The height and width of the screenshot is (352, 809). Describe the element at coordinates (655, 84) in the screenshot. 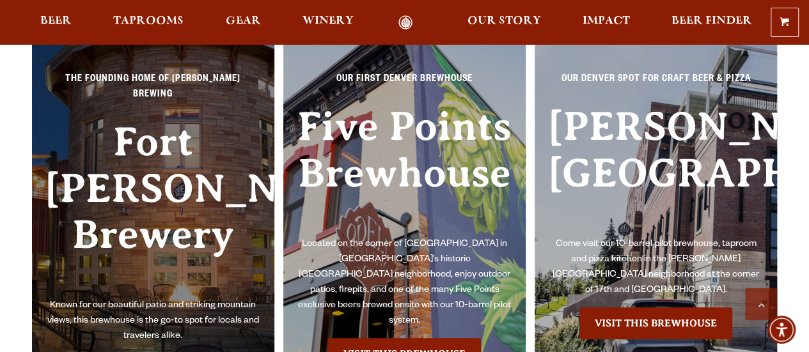

I see `p: Our Denver spot for craft beer & pizza` at that location.